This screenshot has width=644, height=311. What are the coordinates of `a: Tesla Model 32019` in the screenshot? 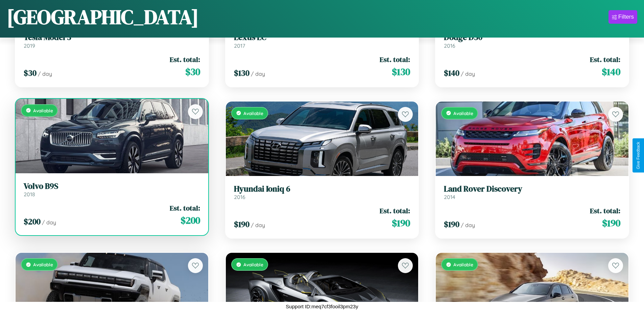 It's located at (112, 41).